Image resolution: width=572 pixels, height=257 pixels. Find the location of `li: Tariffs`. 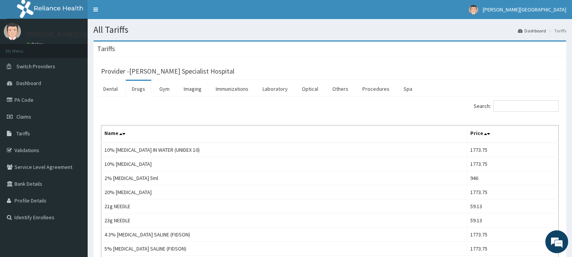

li: Tariffs is located at coordinates (557, 31).